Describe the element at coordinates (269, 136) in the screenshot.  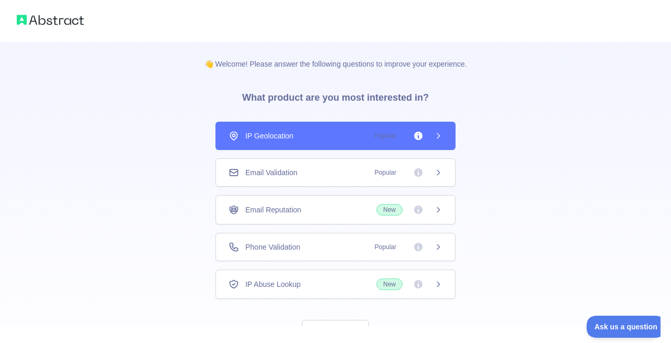
I see `span: IP Geolocation` at that location.